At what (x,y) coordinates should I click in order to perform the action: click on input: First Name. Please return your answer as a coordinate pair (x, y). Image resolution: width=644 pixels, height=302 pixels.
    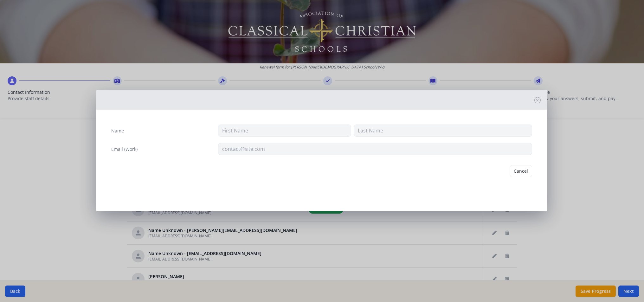
    Looking at the image, I should click on (285, 130).